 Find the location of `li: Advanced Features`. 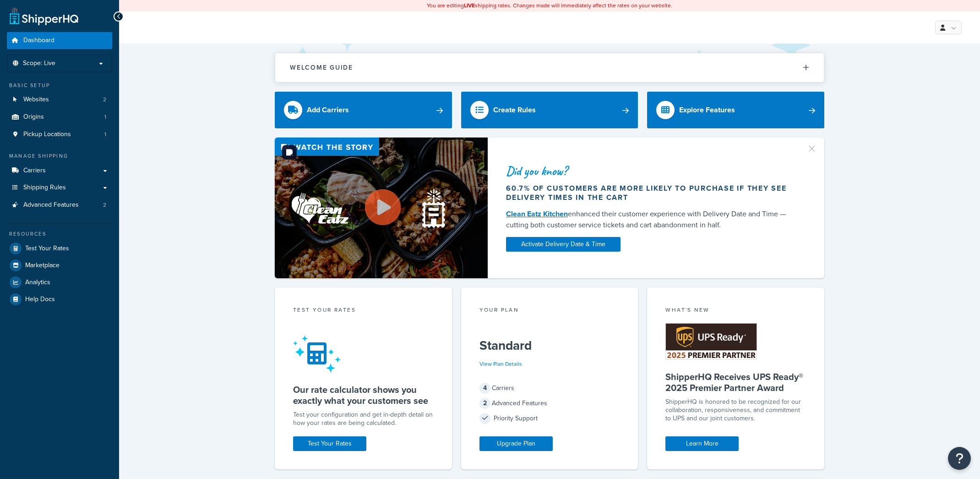

li: Advanced Features is located at coordinates (60, 205).